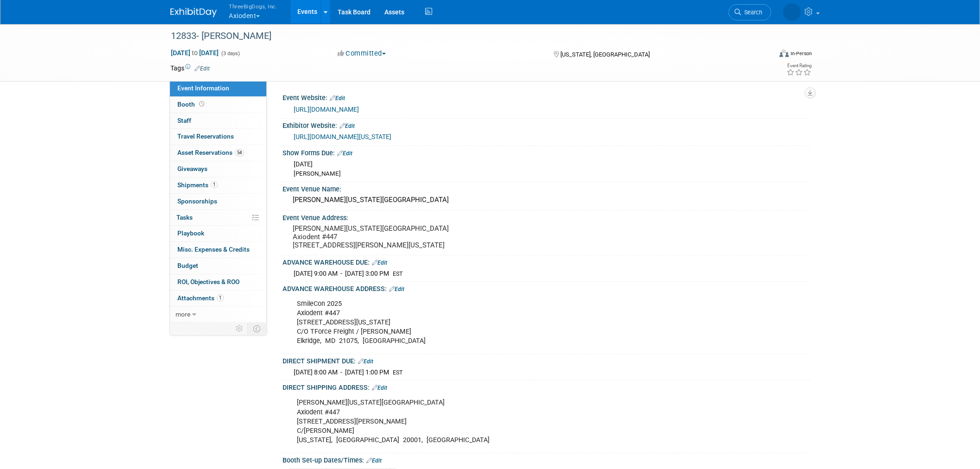  I want to click on td: Tags, so click(190, 68).